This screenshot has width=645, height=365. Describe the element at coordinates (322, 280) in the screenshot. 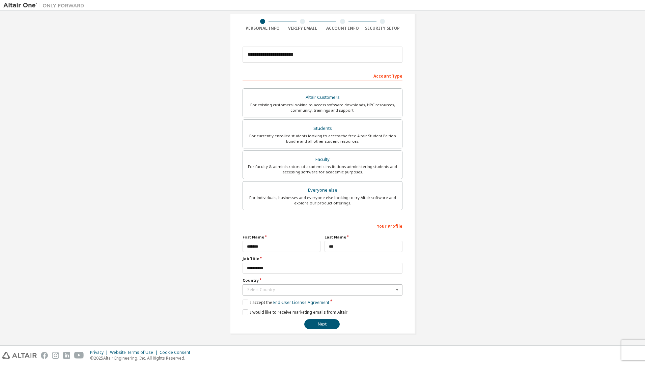

I see `label: Country` at that location.